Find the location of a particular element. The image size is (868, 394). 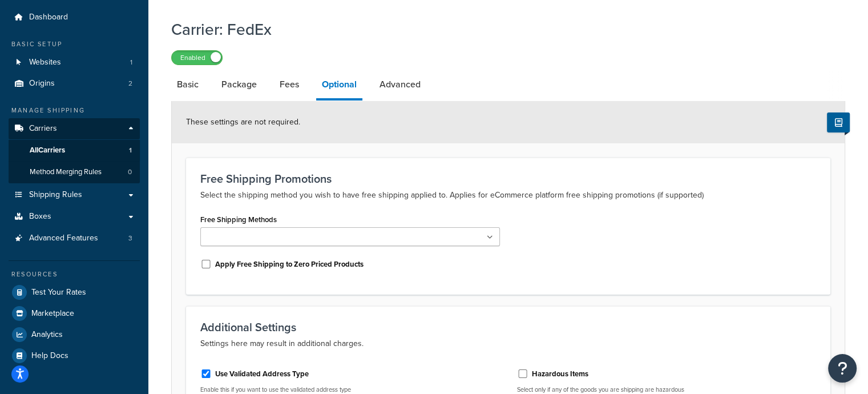

span: Help Docs is located at coordinates (49, 355).